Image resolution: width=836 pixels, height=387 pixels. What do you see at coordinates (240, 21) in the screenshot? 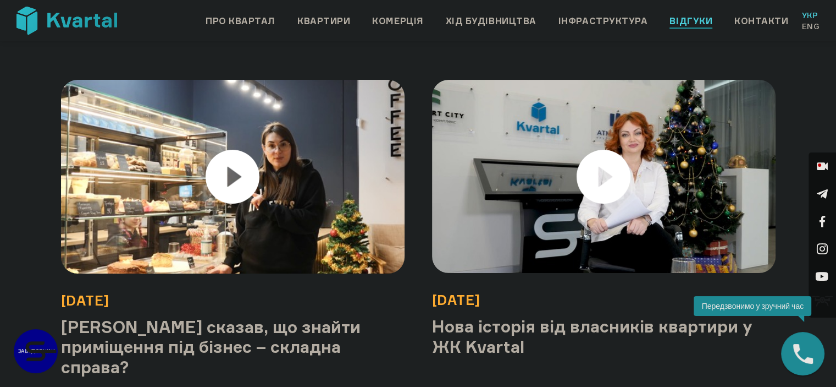
I see `a: Про квартал` at bounding box center [240, 21].